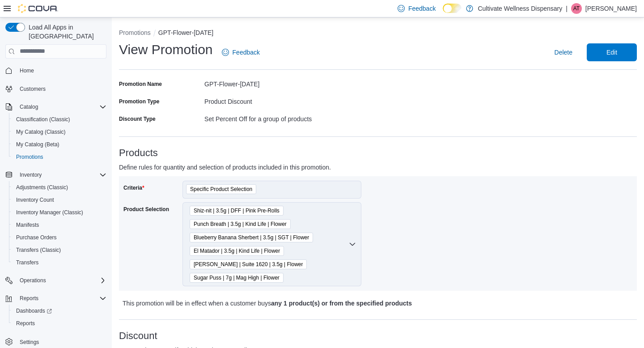  What do you see at coordinates (520, 9) in the screenshot?
I see `p: Cultivate Wellness Dispensary` at bounding box center [520, 9].